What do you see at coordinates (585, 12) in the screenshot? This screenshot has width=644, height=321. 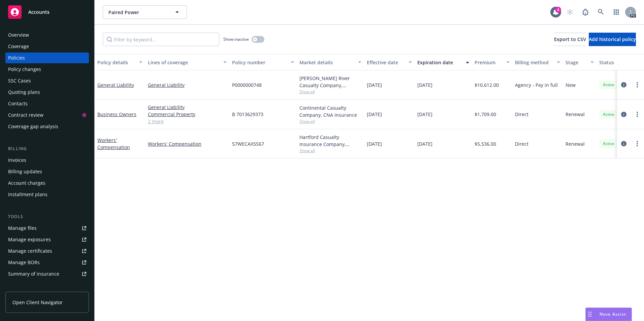 I see `a: Report a Bug` at bounding box center [585, 12].